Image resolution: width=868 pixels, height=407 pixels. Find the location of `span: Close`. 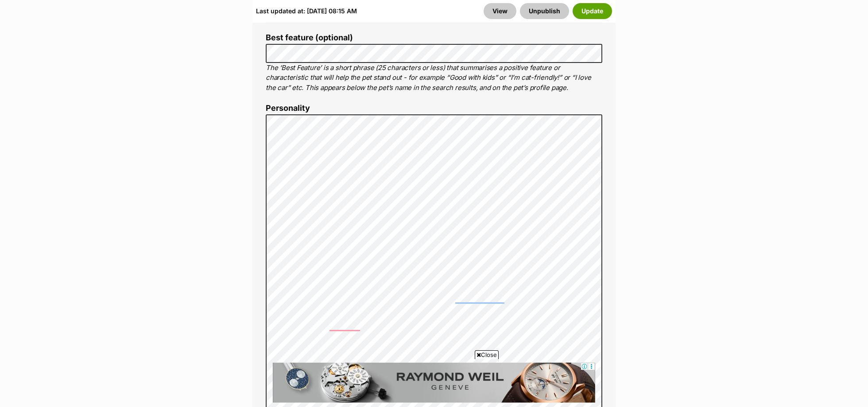

span: Close is located at coordinates (487, 354).